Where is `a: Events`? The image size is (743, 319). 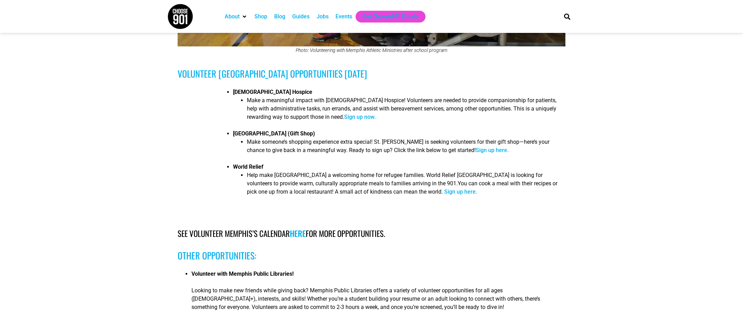
a: Events is located at coordinates (344, 17).